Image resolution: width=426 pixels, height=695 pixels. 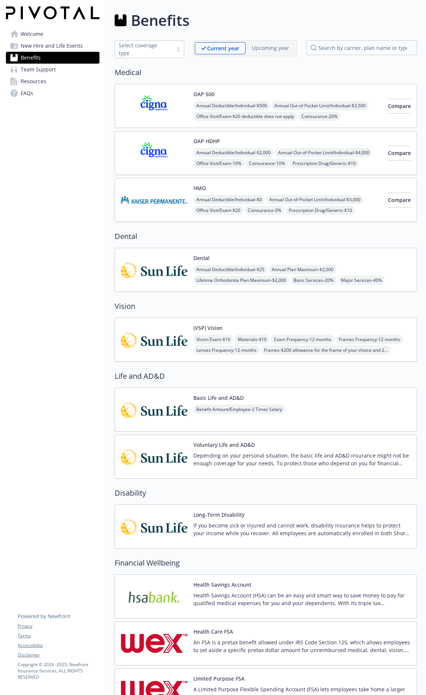 What do you see at coordinates (320, 105) in the screenshot?
I see `span: Annual Out-of-Pocket Limit/Individual - $3,500` at bounding box center [320, 105].